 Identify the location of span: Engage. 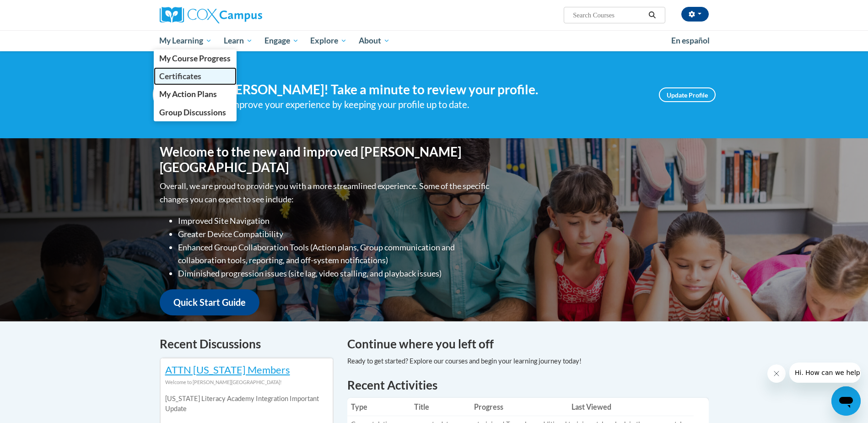
(281, 41).